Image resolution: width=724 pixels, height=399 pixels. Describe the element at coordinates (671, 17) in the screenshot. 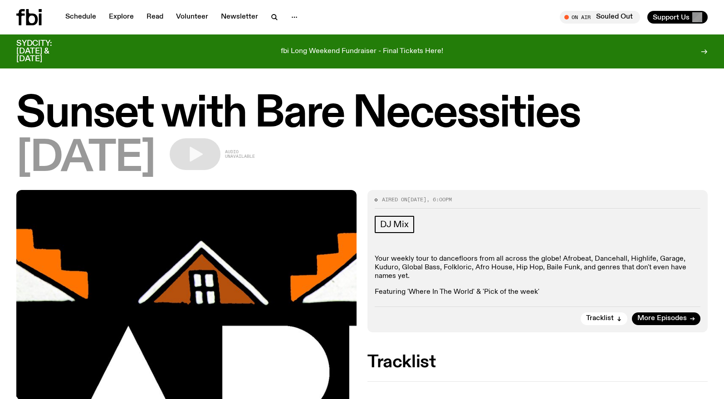

I see `span: Support Us` at that location.